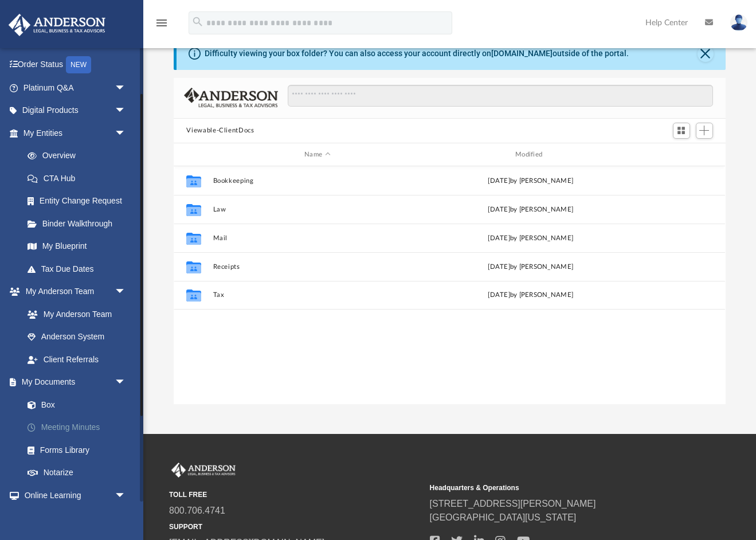  What do you see at coordinates (317, 266) in the screenshot?
I see `button: Receipts` at bounding box center [317, 266].